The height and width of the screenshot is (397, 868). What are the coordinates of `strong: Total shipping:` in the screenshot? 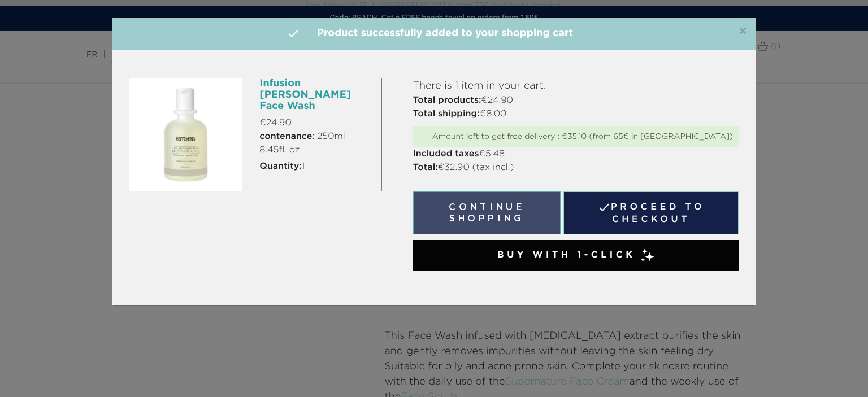 It's located at (447, 114).